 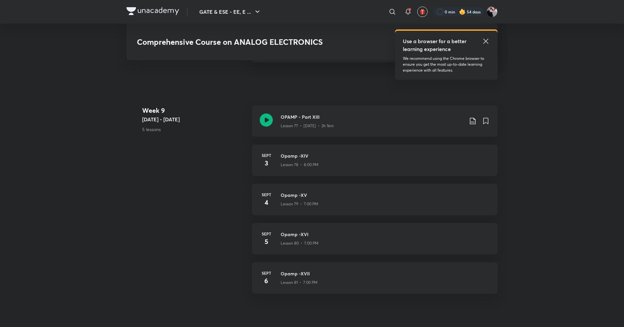 I want to click on p: Lesson 80 • 7:00 PM, so click(x=300, y=243).